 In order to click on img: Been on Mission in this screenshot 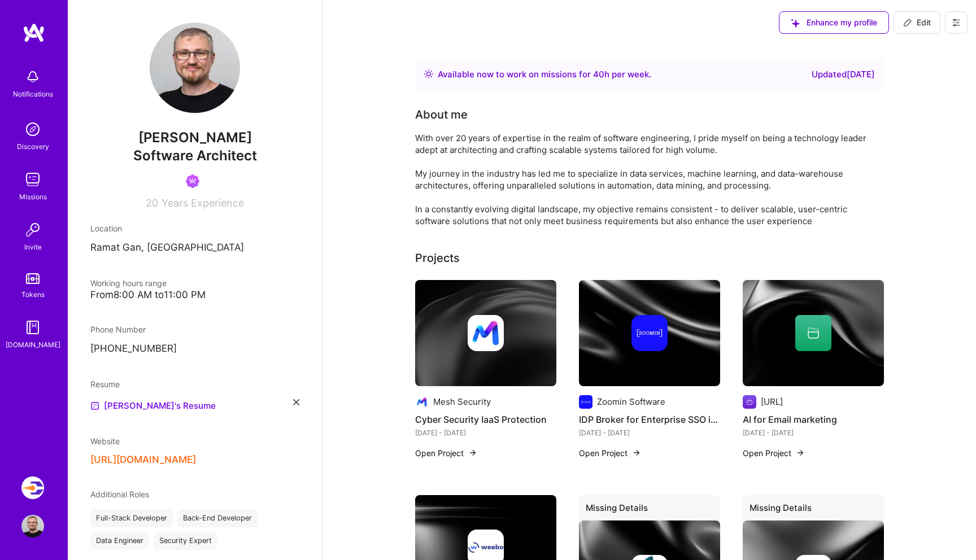, I will do `click(192, 182)`.